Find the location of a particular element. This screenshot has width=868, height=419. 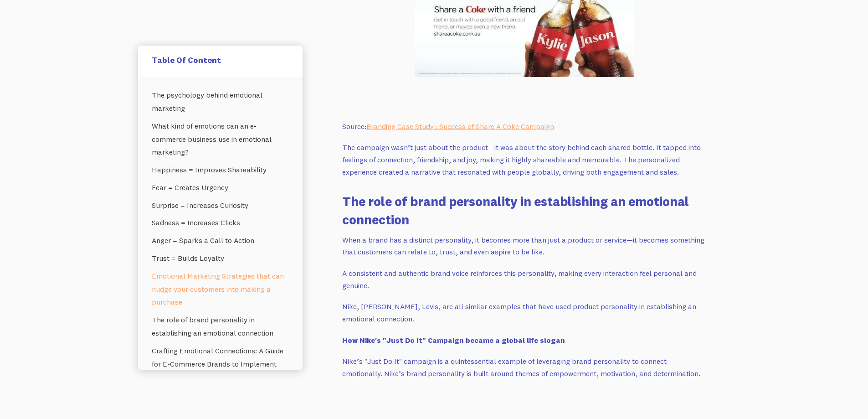

a: Crafting Emotional Connections: A Guide for E-Commerce Brands to Implement Emotional Marketing is located at coordinates (220, 364).